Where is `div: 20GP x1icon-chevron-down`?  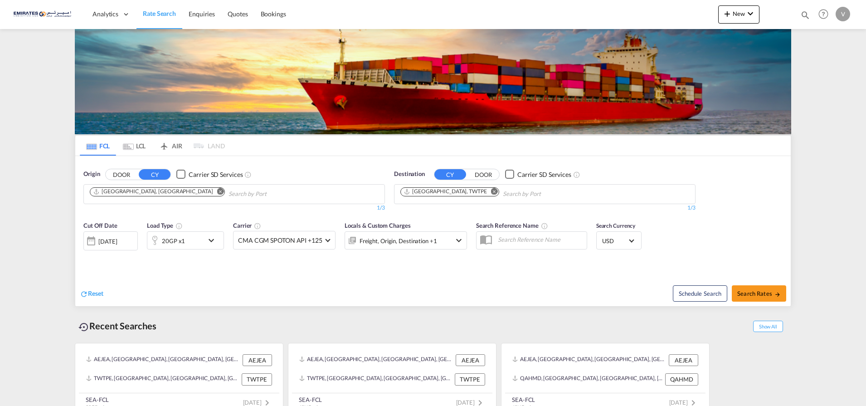 div: 20GP x1icon-chevron-down is located at coordinates (185, 240).